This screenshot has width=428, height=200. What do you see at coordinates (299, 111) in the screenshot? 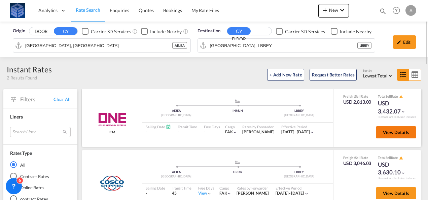
I see `div: LBBEY` at bounding box center [299, 111].